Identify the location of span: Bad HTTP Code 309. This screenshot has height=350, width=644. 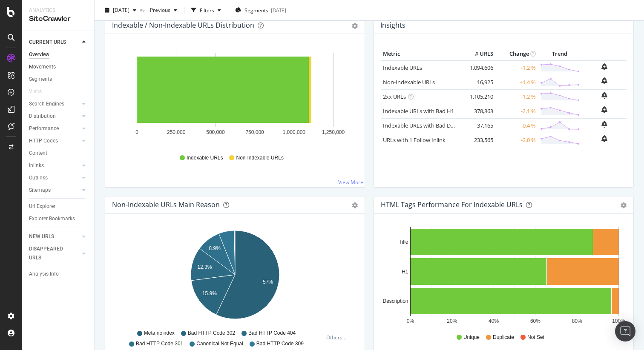
(280, 344).